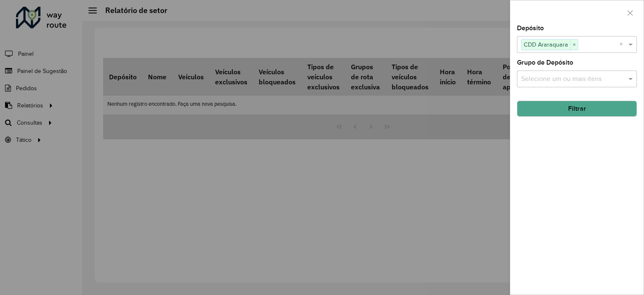 Image resolution: width=644 pixels, height=295 pixels. What do you see at coordinates (546, 45) in the screenshot?
I see `span: CDD Araraquara` at bounding box center [546, 45].